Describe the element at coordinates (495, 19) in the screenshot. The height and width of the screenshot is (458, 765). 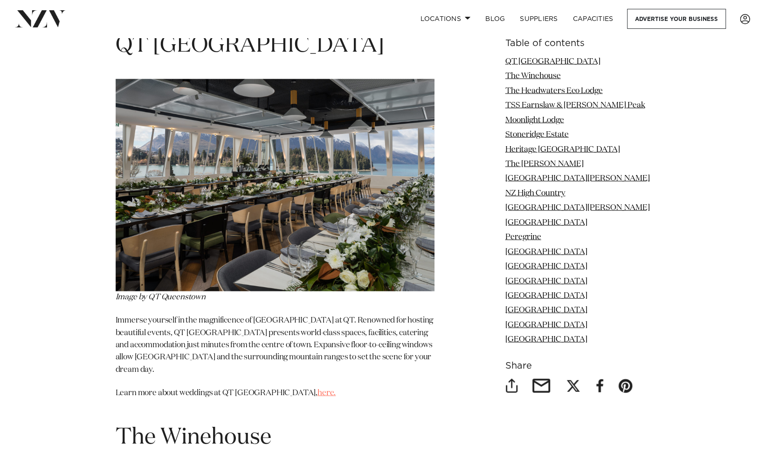
I see `a: BLOG` at that location.